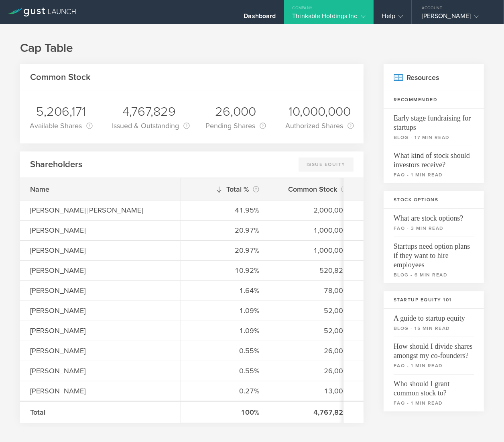 This screenshot has height=442, width=504. Describe the element at coordinates (100, 189) in the screenshot. I see `div: Name` at that location.